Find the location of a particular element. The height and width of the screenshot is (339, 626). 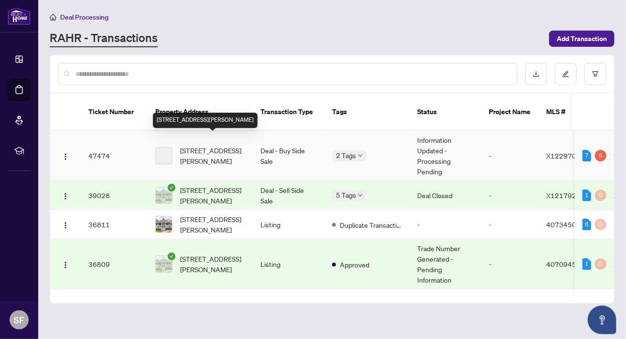

td: Information Updated - Processing Pending is located at coordinates (445, 156).